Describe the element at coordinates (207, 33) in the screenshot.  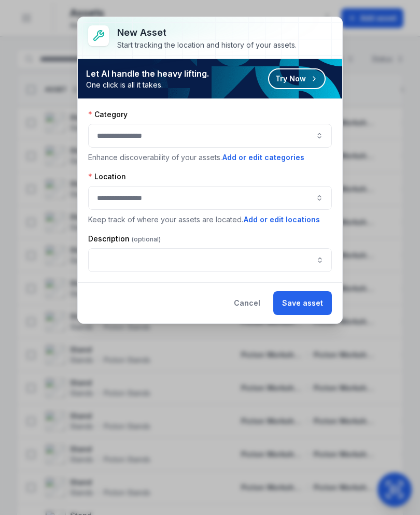
I see `h3: New asset` at that location.